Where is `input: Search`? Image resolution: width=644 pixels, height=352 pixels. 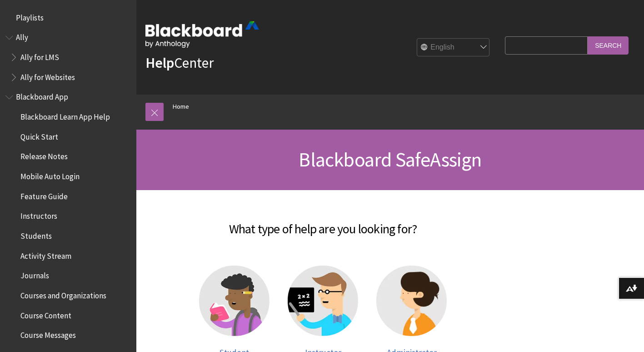 input: Search is located at coordinates (608, 45).